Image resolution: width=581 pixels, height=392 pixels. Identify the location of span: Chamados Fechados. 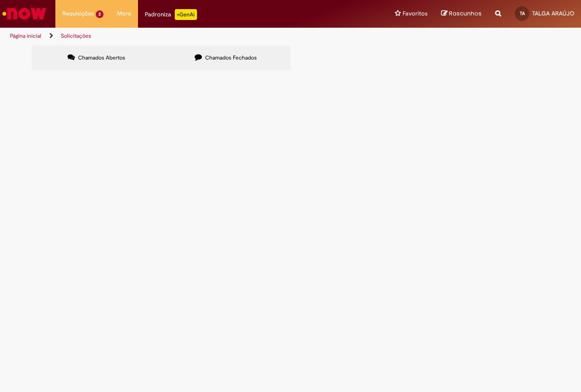
(231, 57).